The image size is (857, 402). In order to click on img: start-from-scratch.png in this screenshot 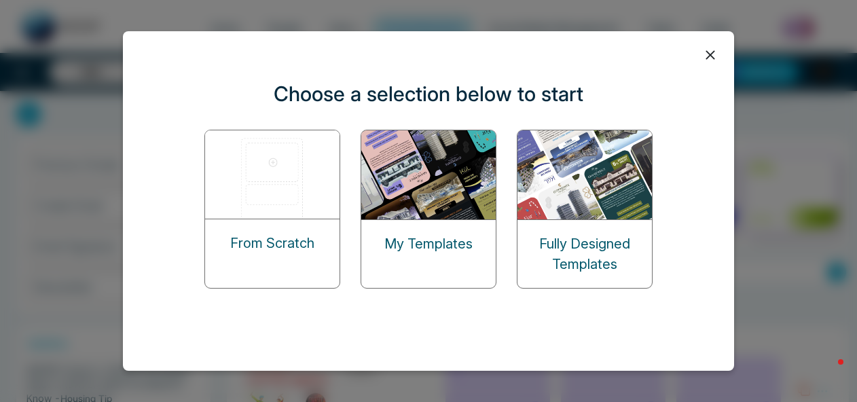, I will do `click(273, 175)`.